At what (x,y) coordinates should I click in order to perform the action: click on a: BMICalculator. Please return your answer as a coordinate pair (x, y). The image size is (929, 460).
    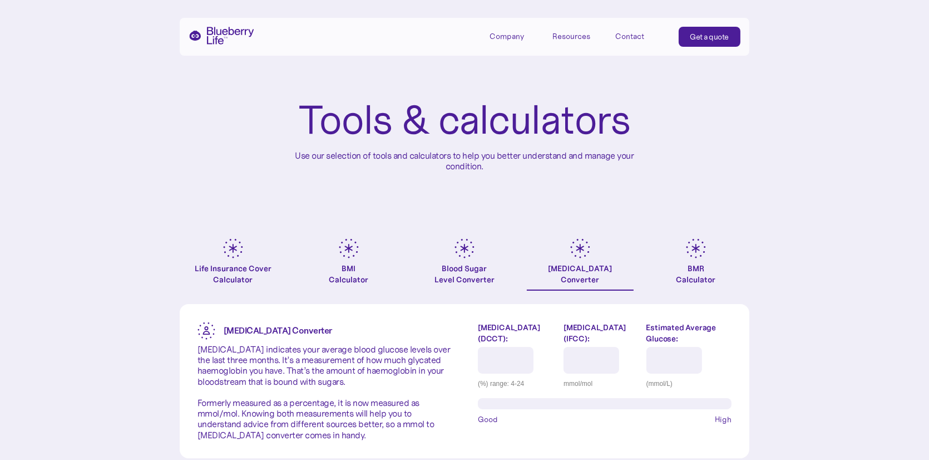
    Looking at the image, I should click on (349, 264).